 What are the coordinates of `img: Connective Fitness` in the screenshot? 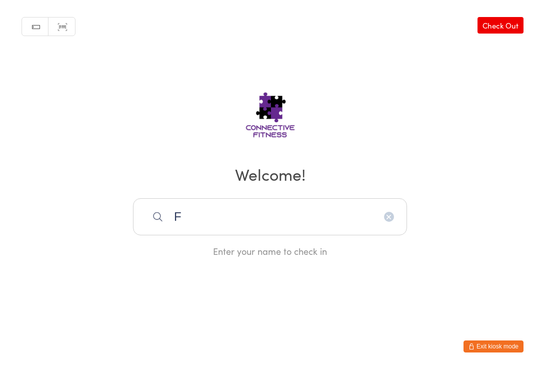 It's located at (270, 111).